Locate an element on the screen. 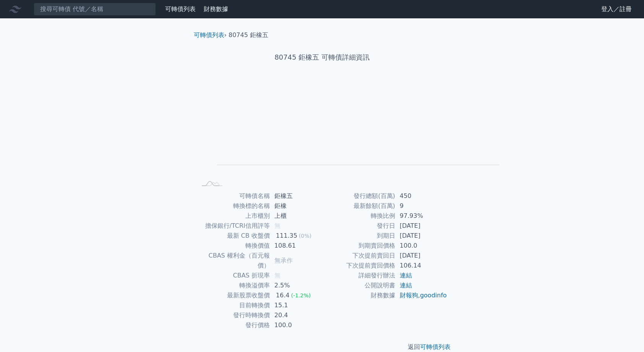 This screenshot has width=644, height=352. g: Chart is located at coordinates (355, 132).